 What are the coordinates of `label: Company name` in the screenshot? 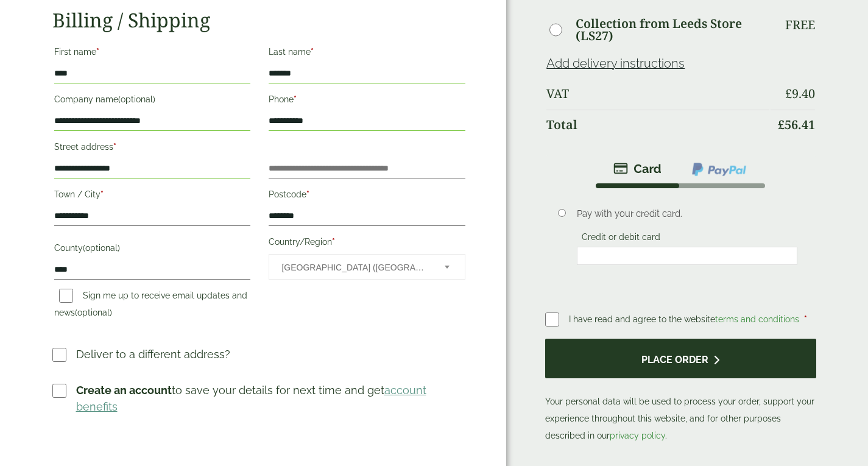 It's located at (152, 101).